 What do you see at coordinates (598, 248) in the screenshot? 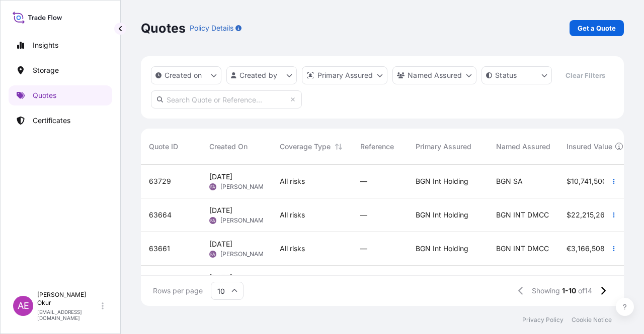
I see `span: 508` at bounding box center [598, 248].